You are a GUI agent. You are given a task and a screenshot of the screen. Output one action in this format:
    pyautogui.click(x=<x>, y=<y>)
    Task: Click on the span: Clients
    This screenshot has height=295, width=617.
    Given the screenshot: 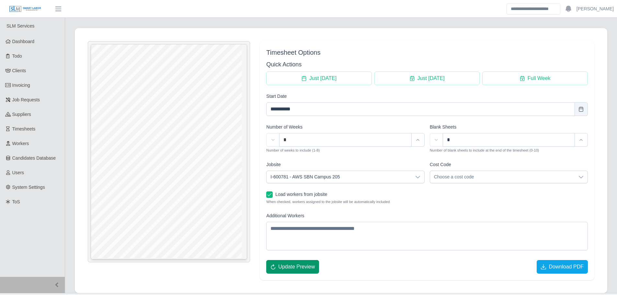 What is the action you would take?
    pyautogui.click(x=19, y=71)
    